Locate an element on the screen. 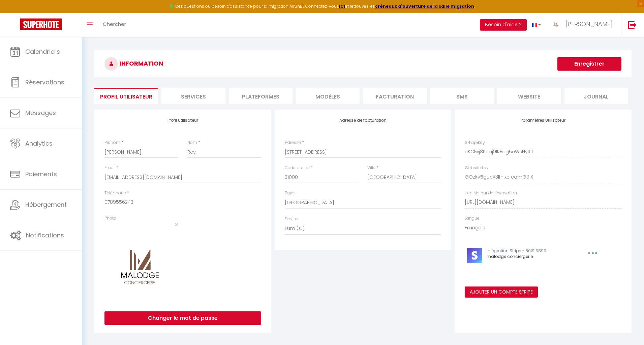  label: Nom is located at coordinates (192, 143).